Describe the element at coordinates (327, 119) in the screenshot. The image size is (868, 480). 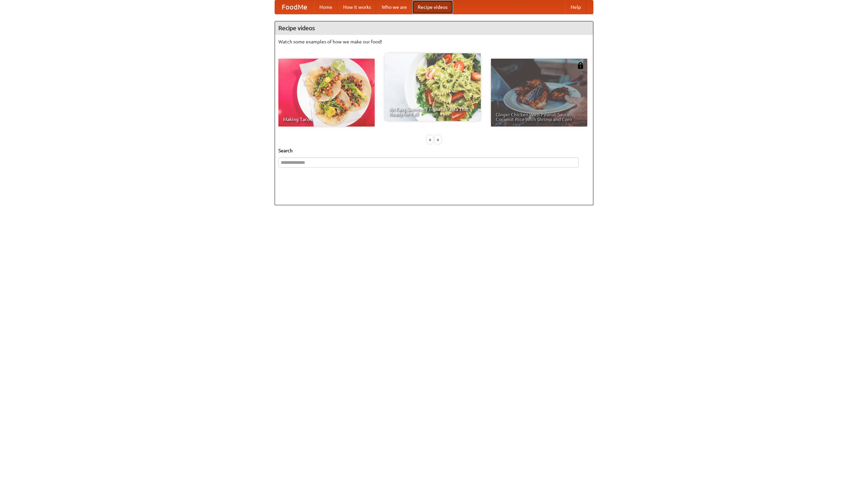
I see `span: Making Tacos` at that location.